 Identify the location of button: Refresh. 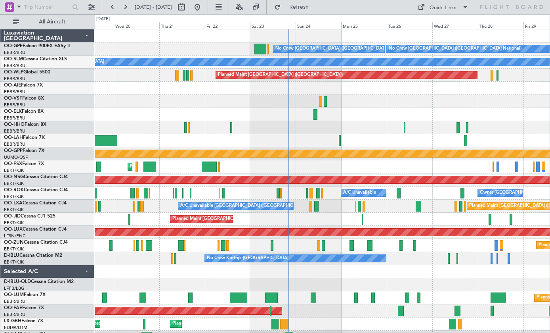
(295, 7).